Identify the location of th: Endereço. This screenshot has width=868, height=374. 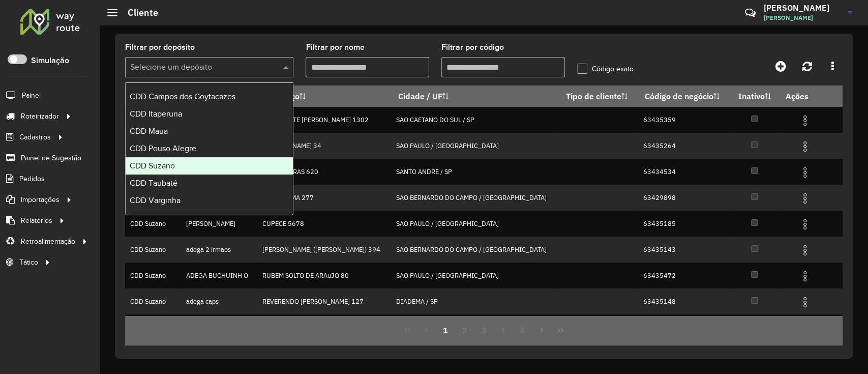
(324, 96).